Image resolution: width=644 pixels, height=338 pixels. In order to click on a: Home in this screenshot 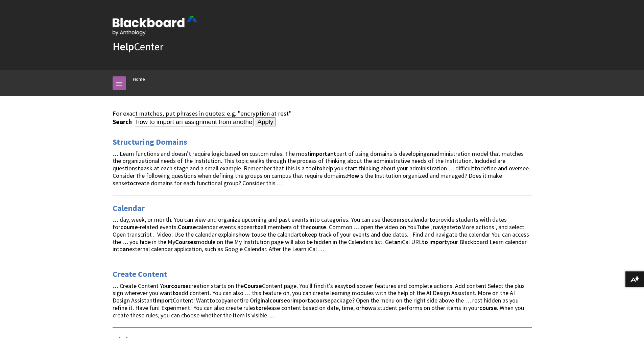, I will do `click(139, 79)`.